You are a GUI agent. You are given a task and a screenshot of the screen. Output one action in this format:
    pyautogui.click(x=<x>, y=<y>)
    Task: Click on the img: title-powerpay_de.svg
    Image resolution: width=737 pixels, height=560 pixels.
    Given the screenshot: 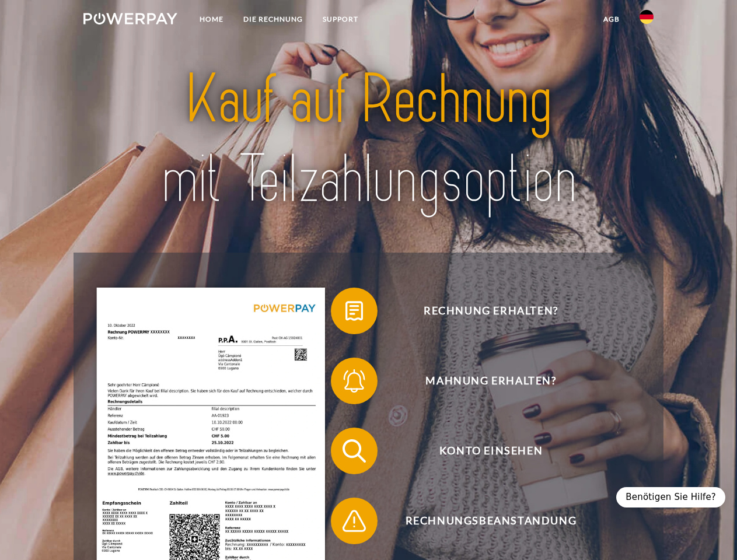 What is the action you would take?
    pyautogui.click(x=368, y=139)
    